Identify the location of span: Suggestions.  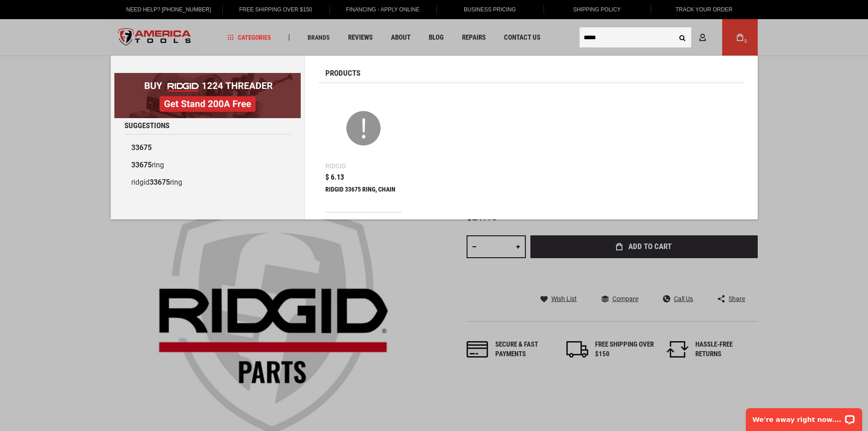
(147, 125).